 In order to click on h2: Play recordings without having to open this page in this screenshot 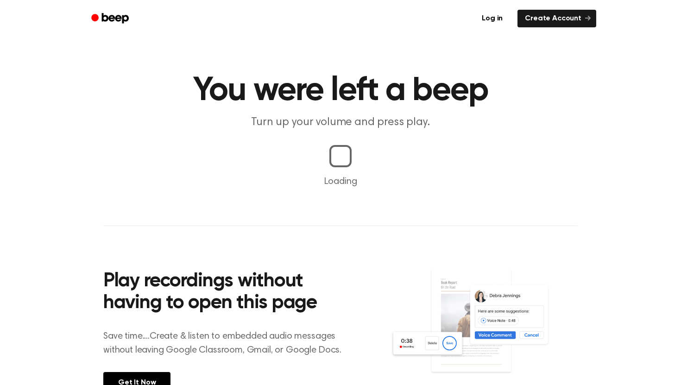, I will do `click(228, 292)`.